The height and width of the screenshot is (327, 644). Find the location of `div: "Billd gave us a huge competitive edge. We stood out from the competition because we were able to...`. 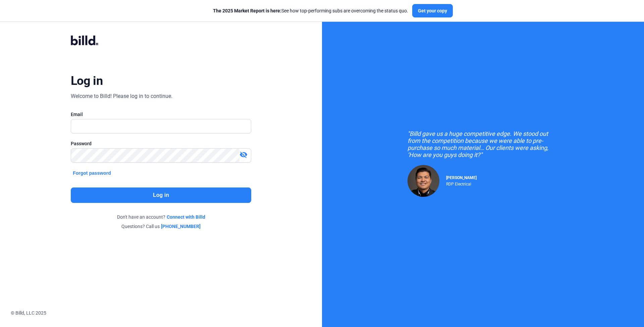

div: "Billd gave us a huge competitive edge. We stood out from the competition because we were able to... is located at coordinates (483, 144).